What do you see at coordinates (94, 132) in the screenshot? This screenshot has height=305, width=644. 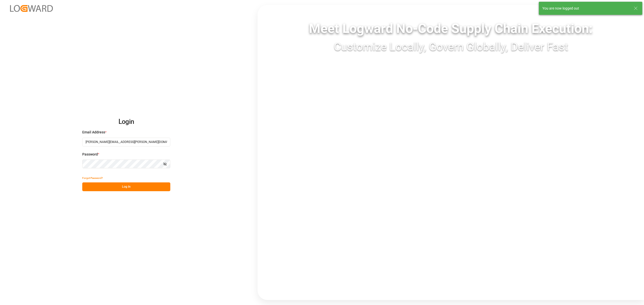 I see `span: Email Address` at bounding box center [94, 132].